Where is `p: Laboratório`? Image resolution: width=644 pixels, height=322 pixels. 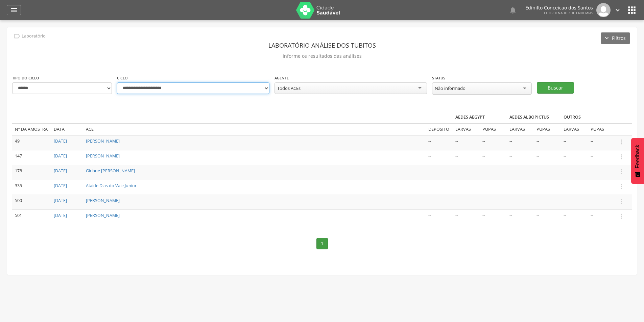
p: Laboratório is located at coordinates (33, 36).